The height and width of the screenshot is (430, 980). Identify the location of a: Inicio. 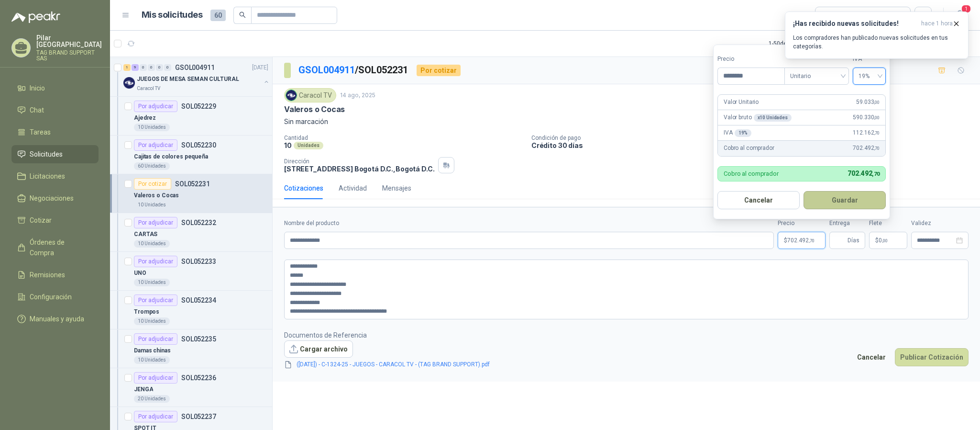
(55, 88).